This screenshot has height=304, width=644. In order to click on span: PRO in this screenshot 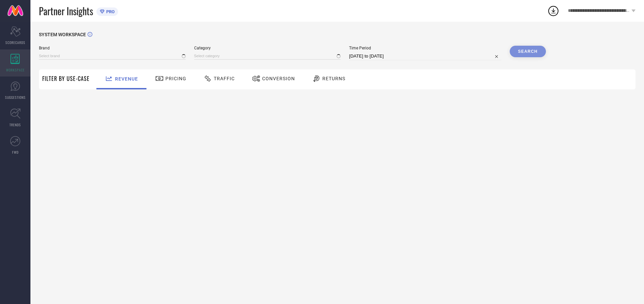, I will do `click(110, 11)`.